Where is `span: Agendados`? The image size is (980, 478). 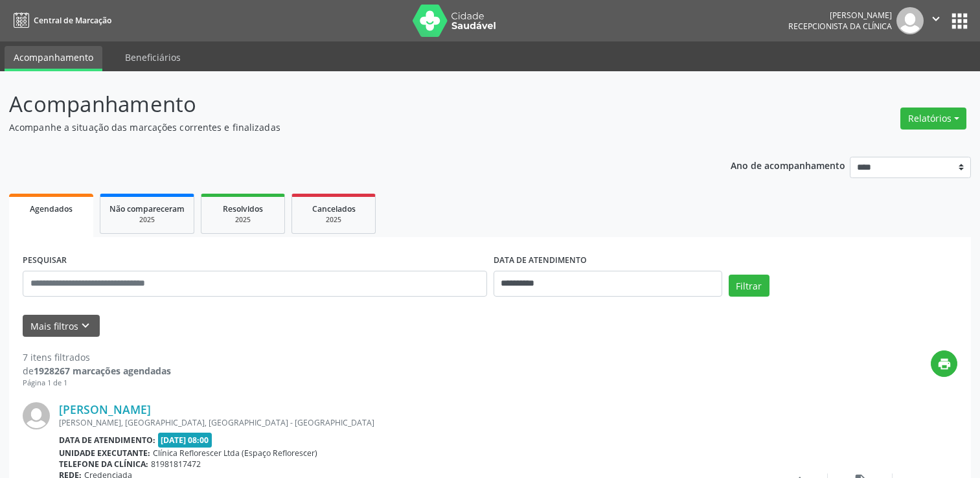
span: Agendados is located at coordinates (51, 208).